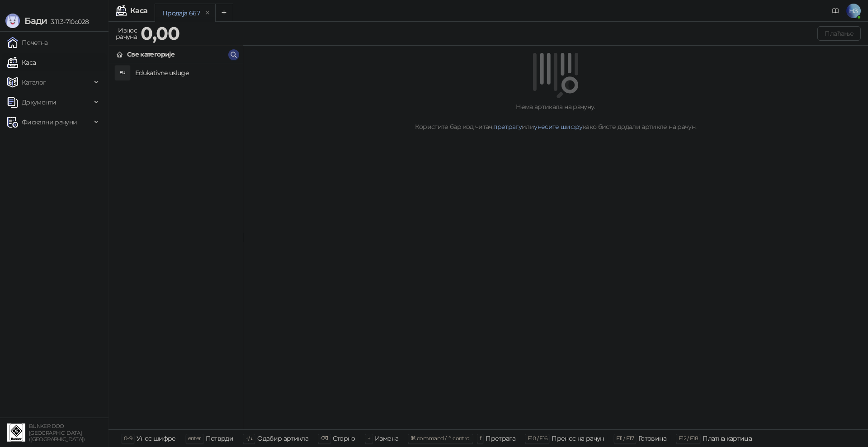  Describe the element at coordinates (500, 438) in the screenshot. I see `div: Претрага` at that location.